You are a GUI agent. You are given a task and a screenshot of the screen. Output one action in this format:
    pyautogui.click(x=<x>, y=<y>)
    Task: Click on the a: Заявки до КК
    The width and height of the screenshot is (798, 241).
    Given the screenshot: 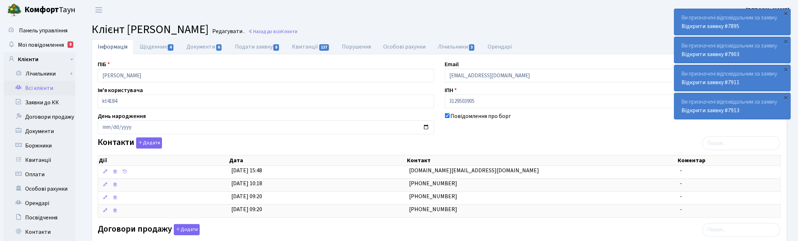 What is the action you would take?
    pyautogui.click(x=39, y=102)
    